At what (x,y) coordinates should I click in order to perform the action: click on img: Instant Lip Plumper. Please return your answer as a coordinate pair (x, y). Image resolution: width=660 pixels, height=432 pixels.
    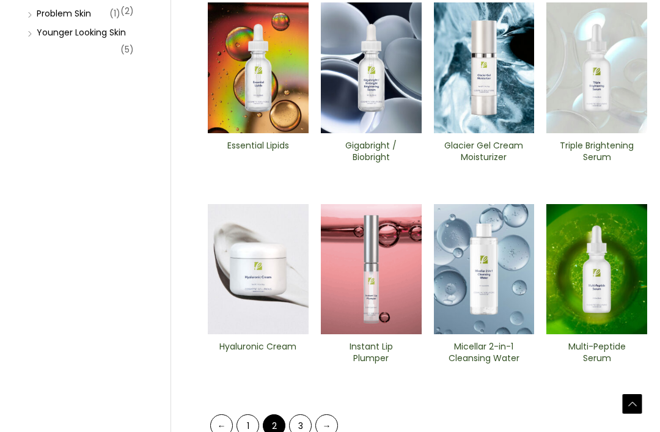
    Looking at the image, I should click on (371, 270).